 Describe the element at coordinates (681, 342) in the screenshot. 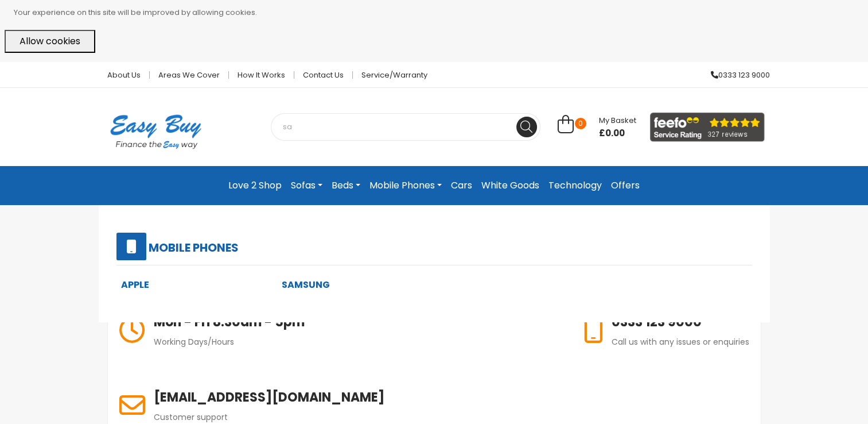

I see `span: Call us with any issues or enquiries` at that location.